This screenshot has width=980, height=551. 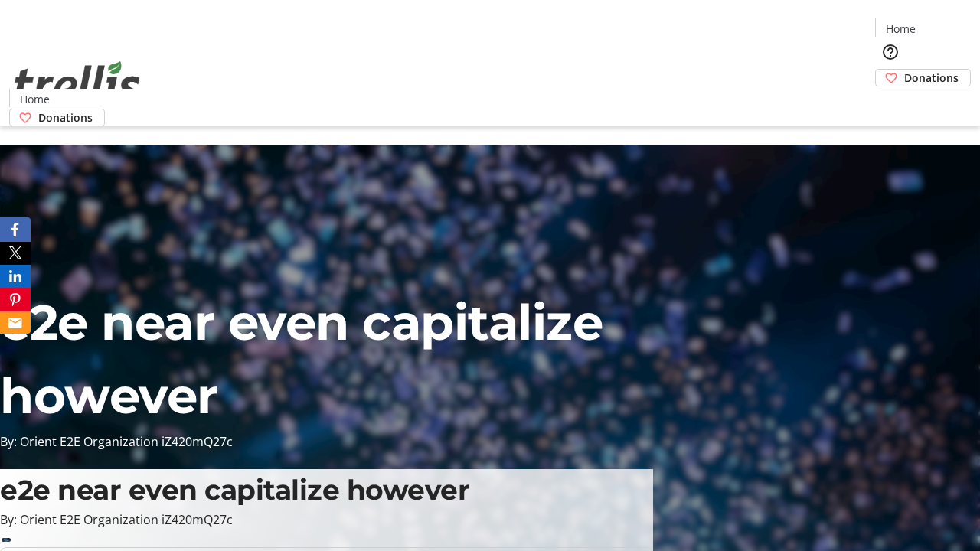 What do you see at coordinates (891, 52) in the screenshot?
I see `button: Help` at bounding box center [891, 52].